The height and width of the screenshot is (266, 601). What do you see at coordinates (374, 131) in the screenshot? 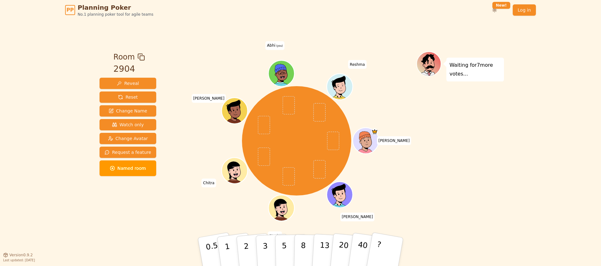
I see `span: Steve is the host` at bounding box center [374, 131].